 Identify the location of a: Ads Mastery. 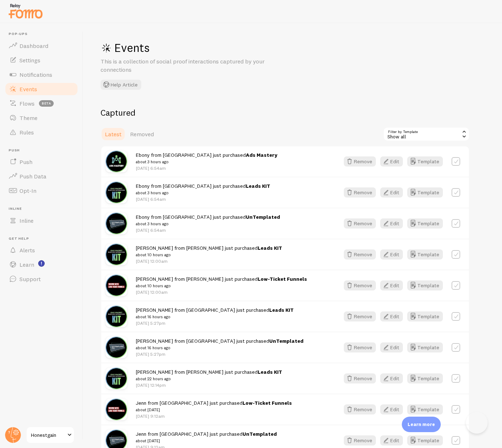
(261, 155).